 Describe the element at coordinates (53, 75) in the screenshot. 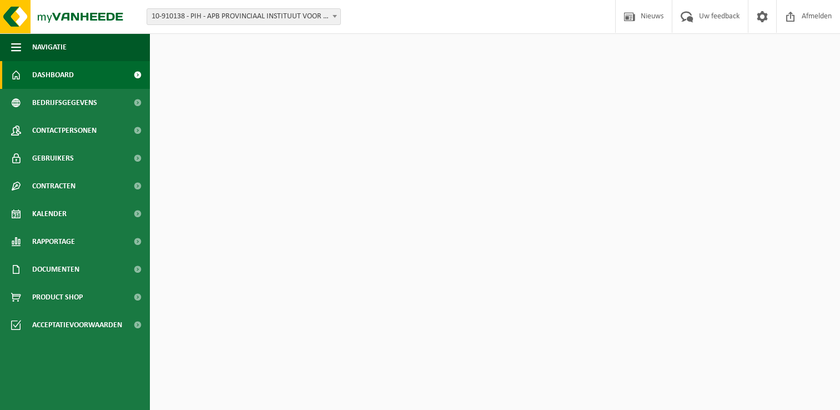

I see `span: Dashboard` at that location.